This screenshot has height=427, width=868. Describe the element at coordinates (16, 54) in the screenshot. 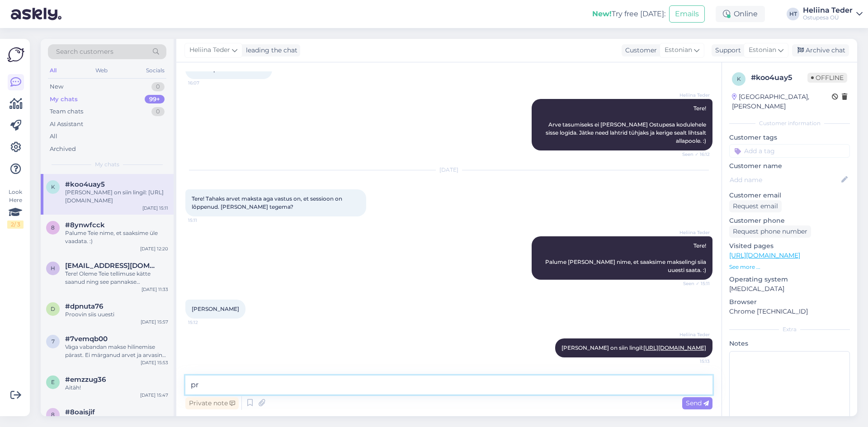

I see `img: Askly Logo` at that location.